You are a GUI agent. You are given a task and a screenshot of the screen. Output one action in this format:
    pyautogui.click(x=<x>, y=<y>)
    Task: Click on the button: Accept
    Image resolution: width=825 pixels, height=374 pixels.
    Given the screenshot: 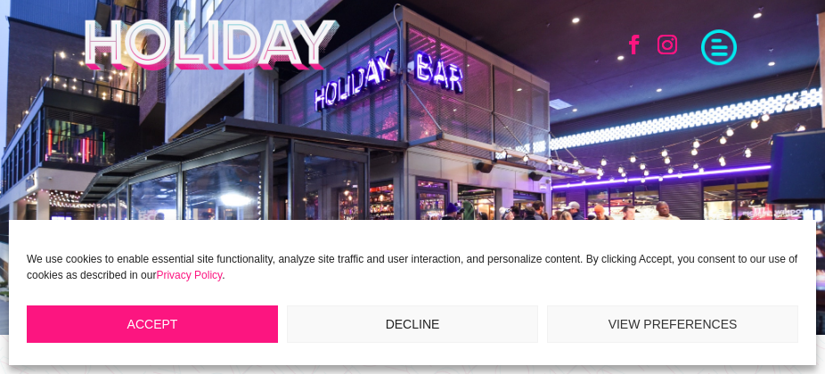 What is the action you would take?
    pyautogui.click(x=152, y=324)
    